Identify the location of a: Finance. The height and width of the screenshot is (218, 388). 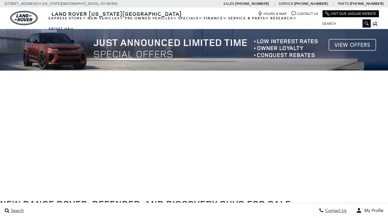
(215, 18).